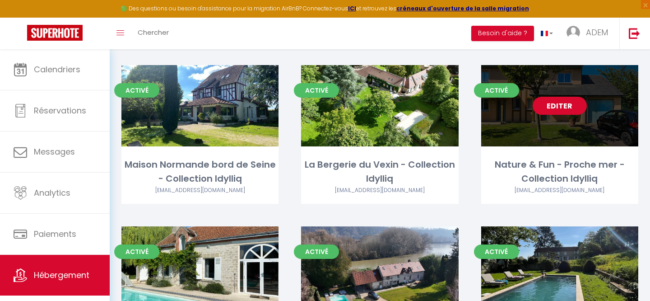 This screenshot has height=301, width=650. Describe the element at coordinates (57, 69) in the screenshot. I see `span: Calendriers` at that location.